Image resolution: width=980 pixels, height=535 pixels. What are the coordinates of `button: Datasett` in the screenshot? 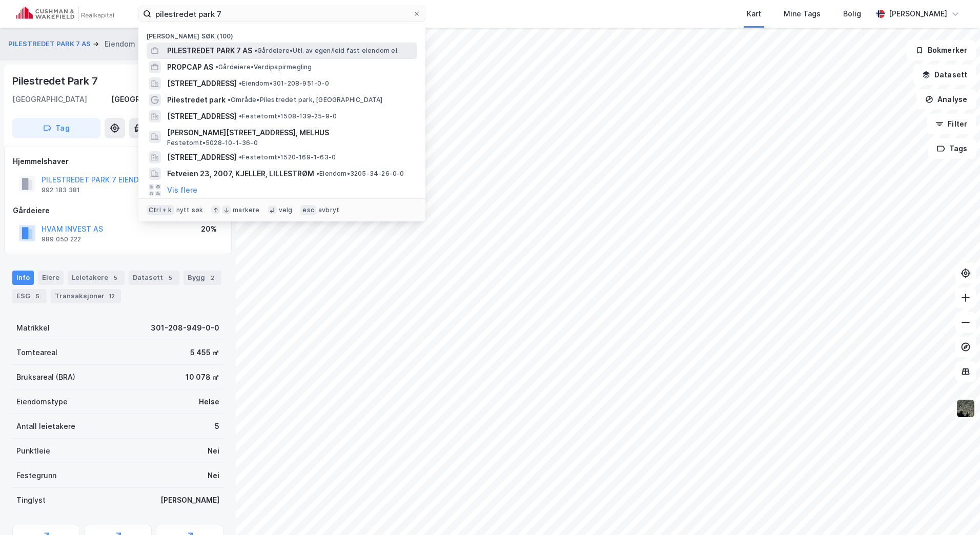 It's located at (945, 75).